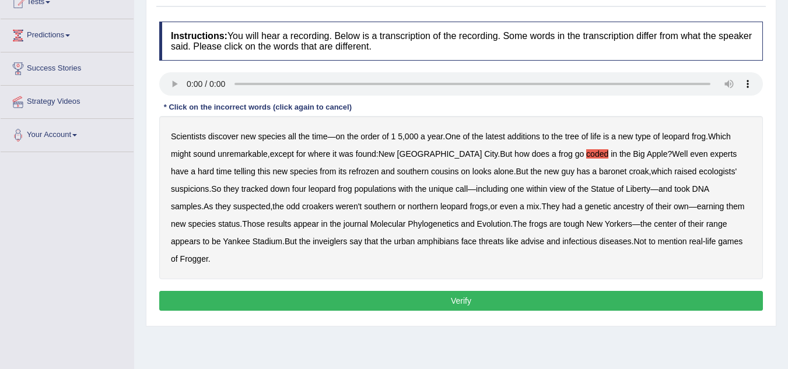 Image resolution: width=788 pixels, height=369 pixels. I want to click on b: was, so click(346, 154).